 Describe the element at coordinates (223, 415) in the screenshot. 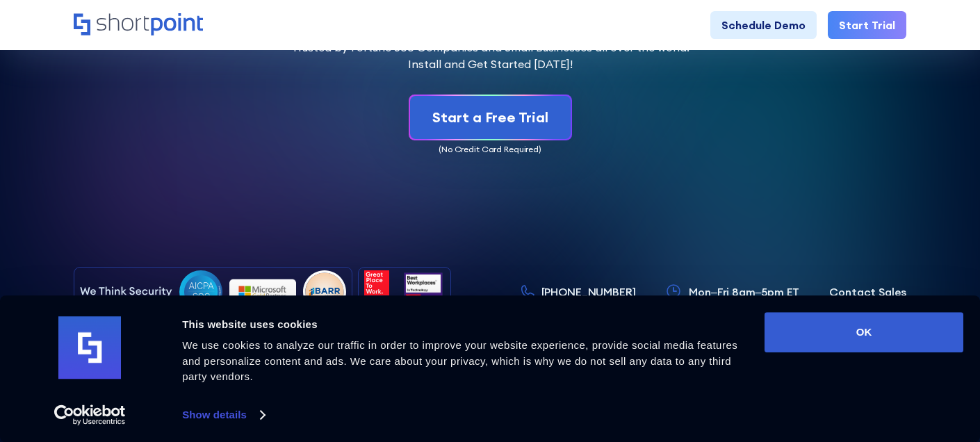

I see `a: Show details` at that location.